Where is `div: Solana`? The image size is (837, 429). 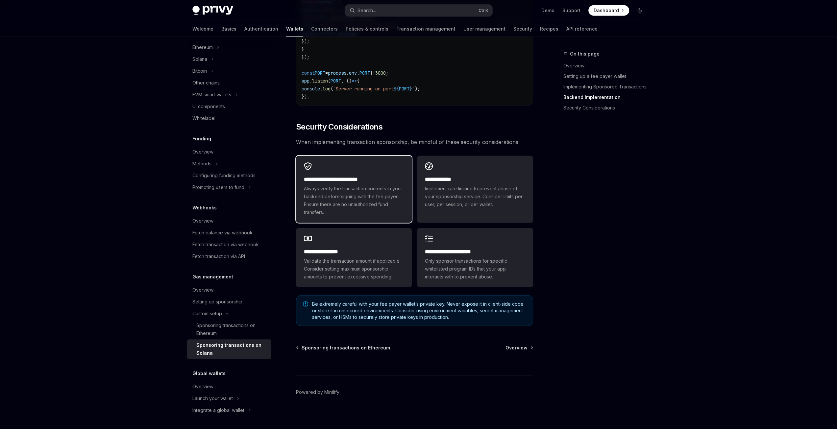
div: Solana is located at coordinates (200, 59).